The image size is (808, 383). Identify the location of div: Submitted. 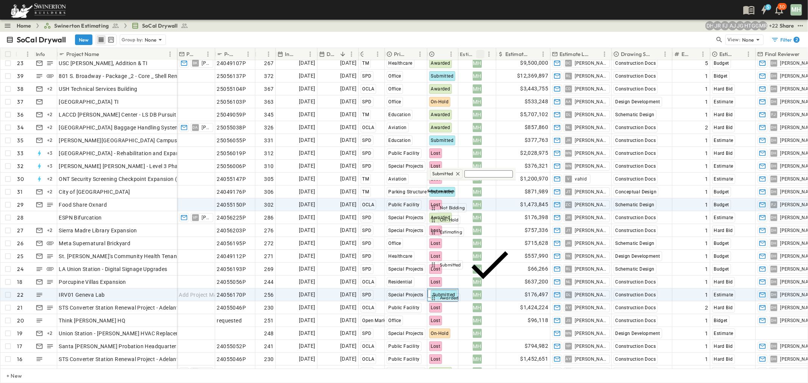
(472, 265).